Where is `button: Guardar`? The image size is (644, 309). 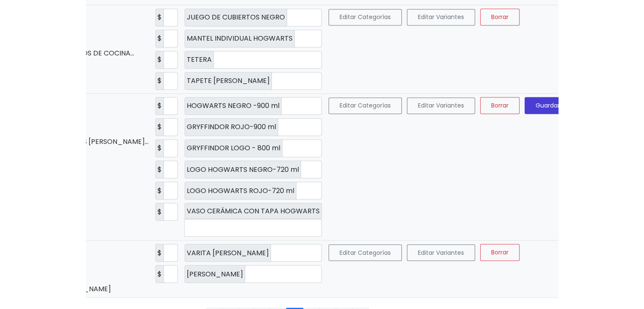 button: Guardar is located at coordinates (547, 105).